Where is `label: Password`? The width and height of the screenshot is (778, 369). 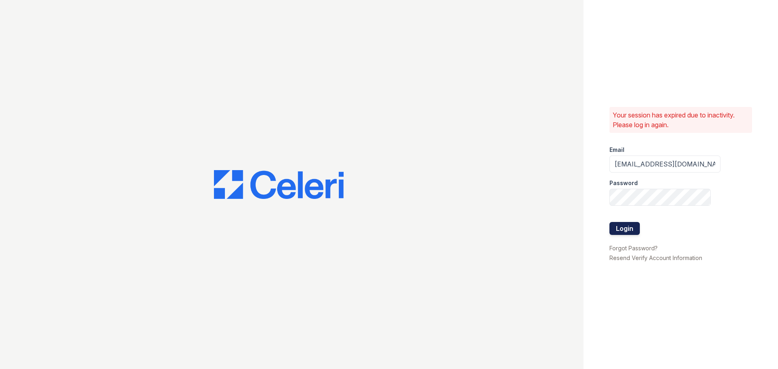 label: Password is located at coordinates (624, 183).